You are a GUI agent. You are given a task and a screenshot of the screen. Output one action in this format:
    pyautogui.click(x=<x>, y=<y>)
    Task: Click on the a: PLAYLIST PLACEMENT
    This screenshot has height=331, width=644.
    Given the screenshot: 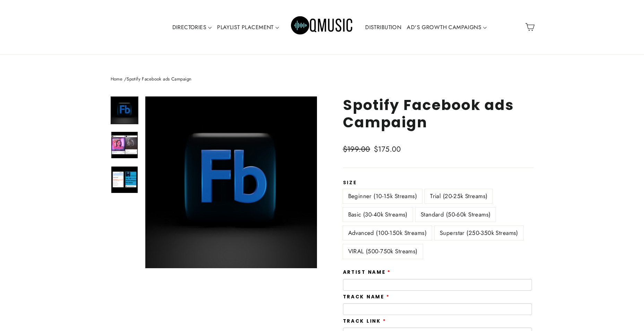 What is the action you would take?
    pyautogui.click(x=248, y=28)
    